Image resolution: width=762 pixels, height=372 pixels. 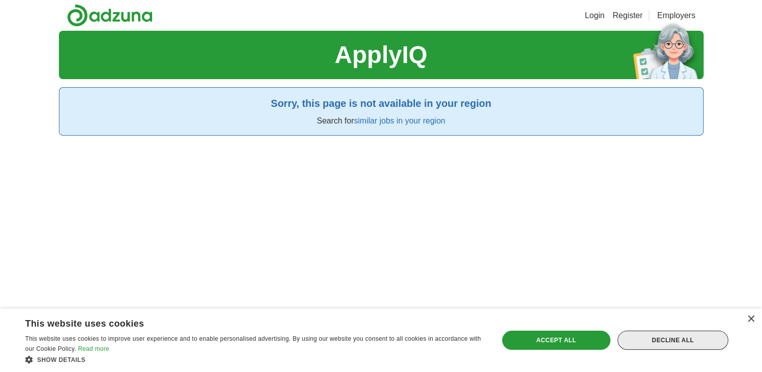 I want to click on a: Login, so click(x=594, y=16).